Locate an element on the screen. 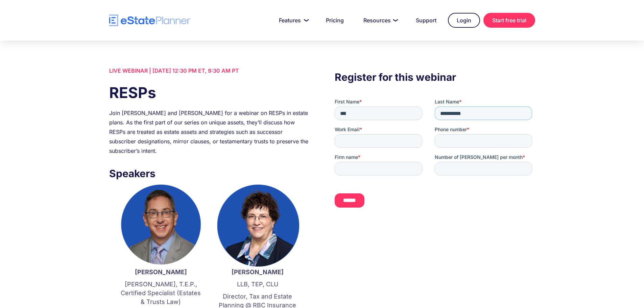 The width and height of the screenshot is (644, 308). h3: Register for this webinar is located at coordinates (434, 77).